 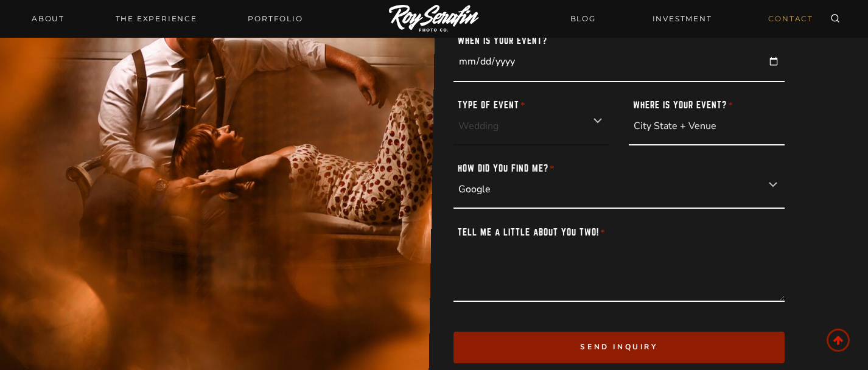 What do you see at coordinates (838, 340) in the screenshot?
I see `a: Scroll to top` at bounding box center [838, 340].